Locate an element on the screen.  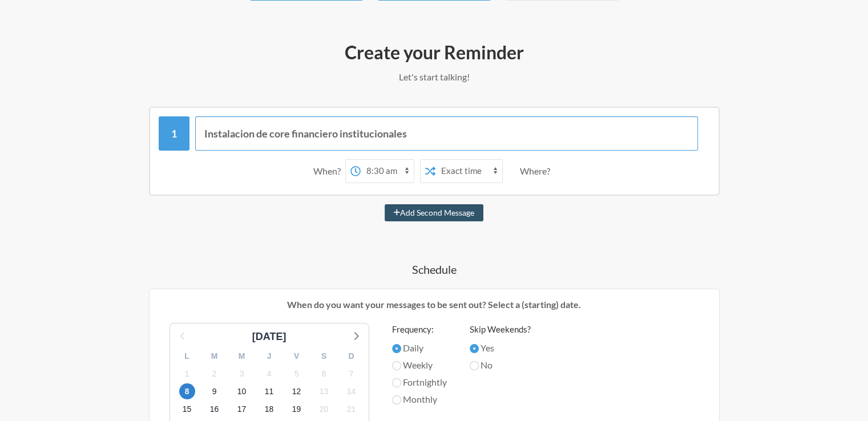
p: Let's start talking! is located at coordinates (434, 77).